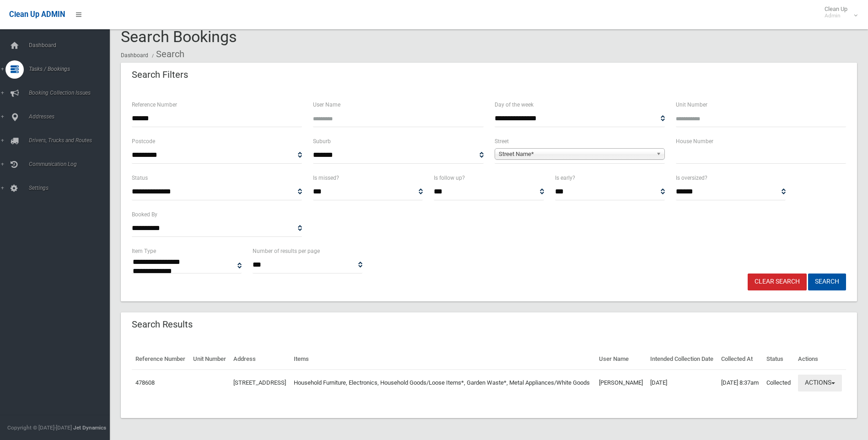 This screenshot has height=440, width=868. Describe the element at coordinates (160, 74) in the screenshot. I see `header: Search Filters` at that location.